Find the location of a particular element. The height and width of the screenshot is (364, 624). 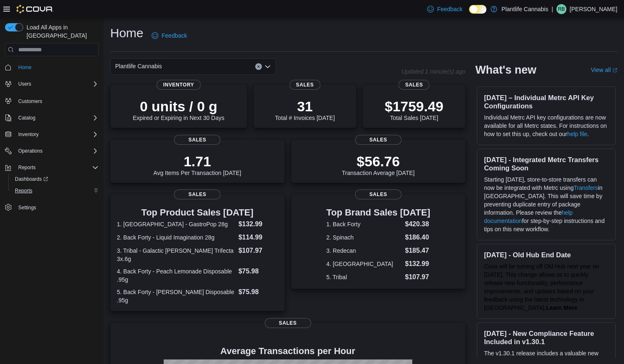

nav: Complex example is located at coordinates (52, 146).